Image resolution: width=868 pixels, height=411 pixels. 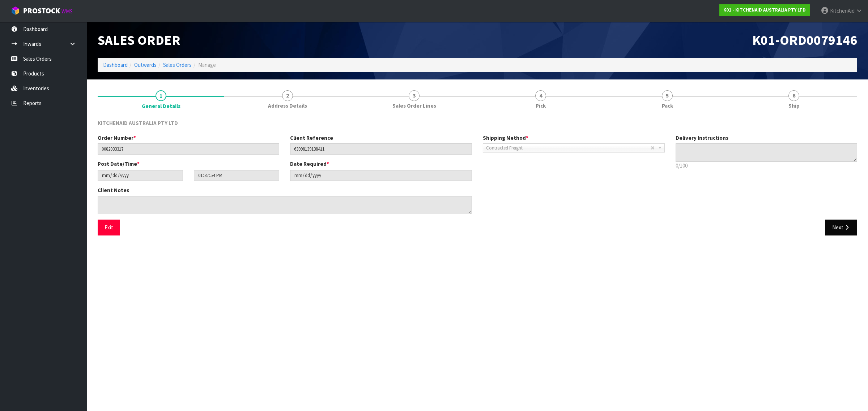 I want to click on a: Dashboard, so click(x=116, y=64).